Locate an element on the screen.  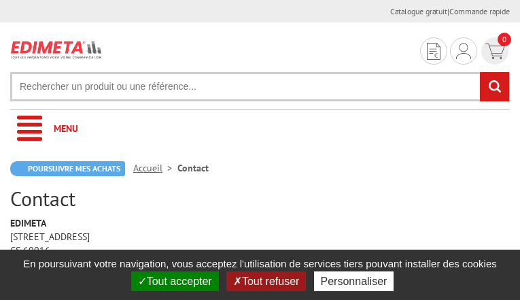
button: Tout refuser is located at coordinates (266, 281).